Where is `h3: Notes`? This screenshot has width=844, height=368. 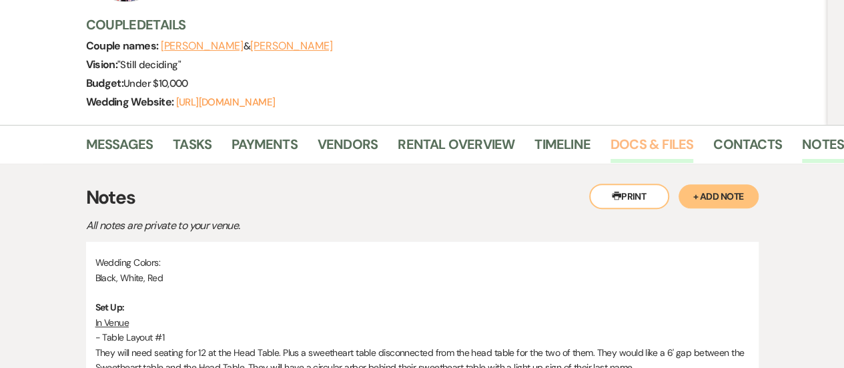
h3: Notes is located at coordinates (422, 197).